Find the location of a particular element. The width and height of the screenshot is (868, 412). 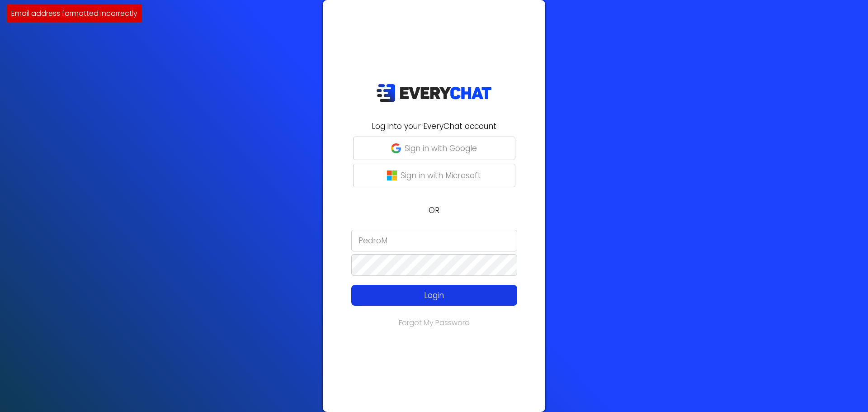

p: Sign in with Google is located at coordinates (441, 148).